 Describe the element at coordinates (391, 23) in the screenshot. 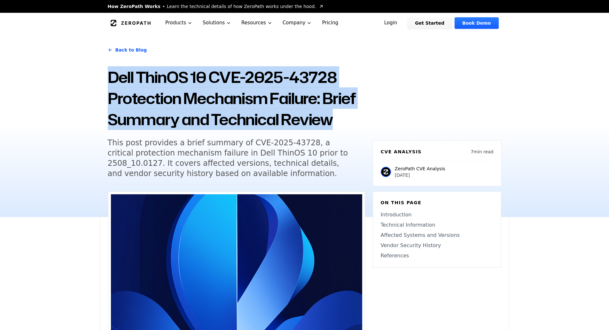

I see `a: Login` at that location.